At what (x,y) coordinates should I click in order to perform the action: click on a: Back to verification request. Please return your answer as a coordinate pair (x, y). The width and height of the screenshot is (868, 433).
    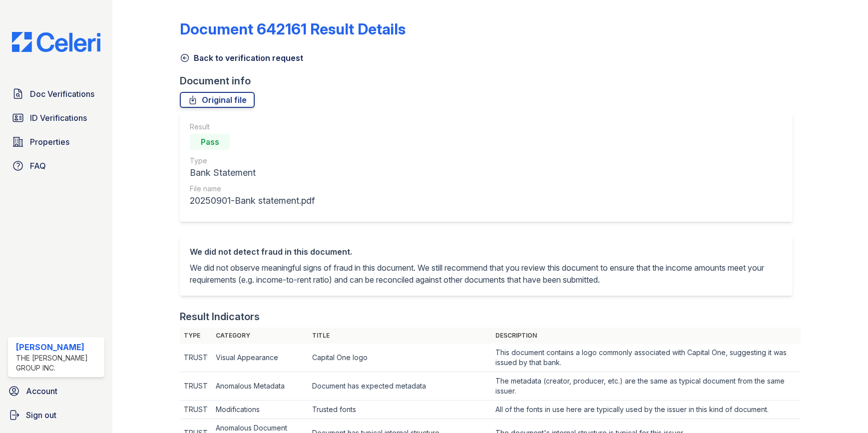
    Looking at the image, I should click on (241, 58).